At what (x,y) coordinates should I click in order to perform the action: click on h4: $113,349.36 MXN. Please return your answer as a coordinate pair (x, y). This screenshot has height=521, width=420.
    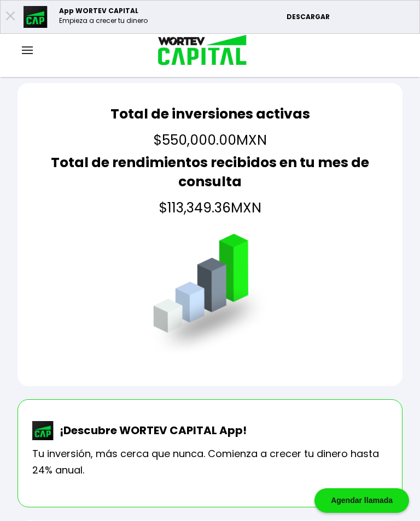
    Looking at the image, I should click on (210, 208).